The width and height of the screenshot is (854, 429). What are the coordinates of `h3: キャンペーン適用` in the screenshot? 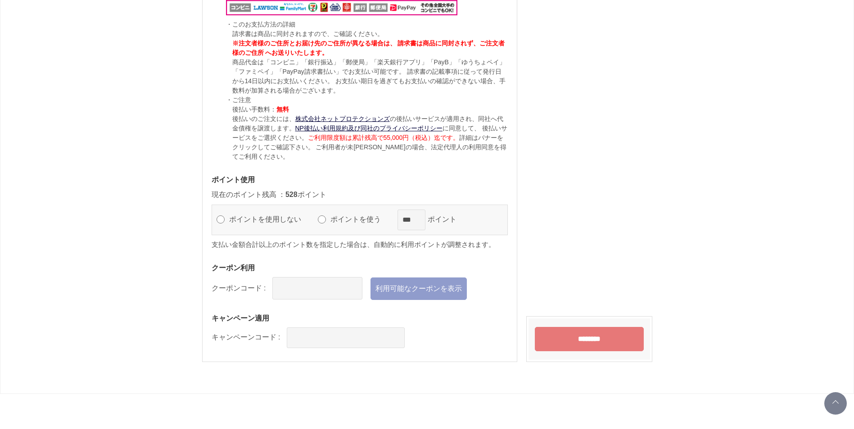 It's located at (360, 318).